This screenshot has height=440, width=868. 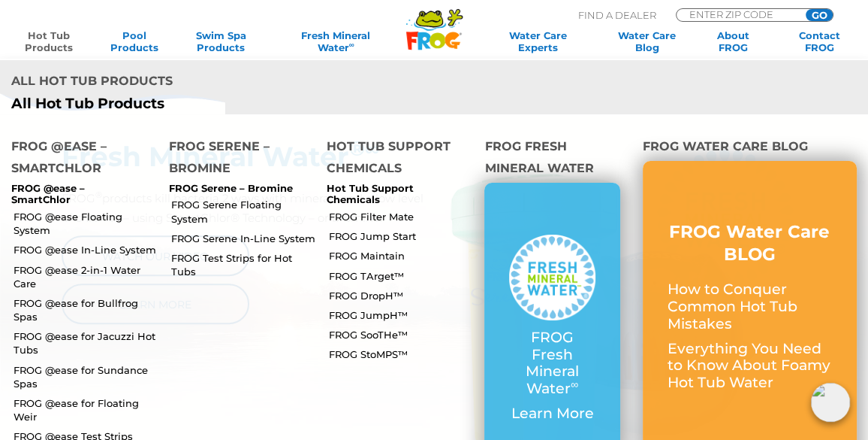 I want to click on a: FROG Serene In-Line System, so click(x=244, y=238).